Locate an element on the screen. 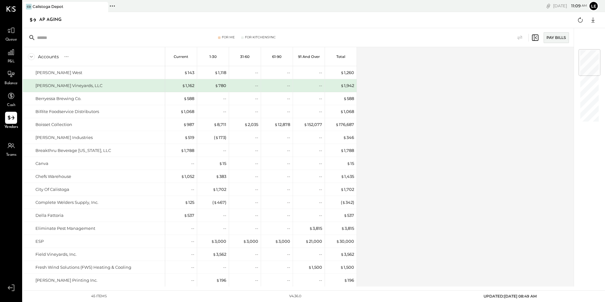  div: 1,942 is located at coordinates (347, 85).